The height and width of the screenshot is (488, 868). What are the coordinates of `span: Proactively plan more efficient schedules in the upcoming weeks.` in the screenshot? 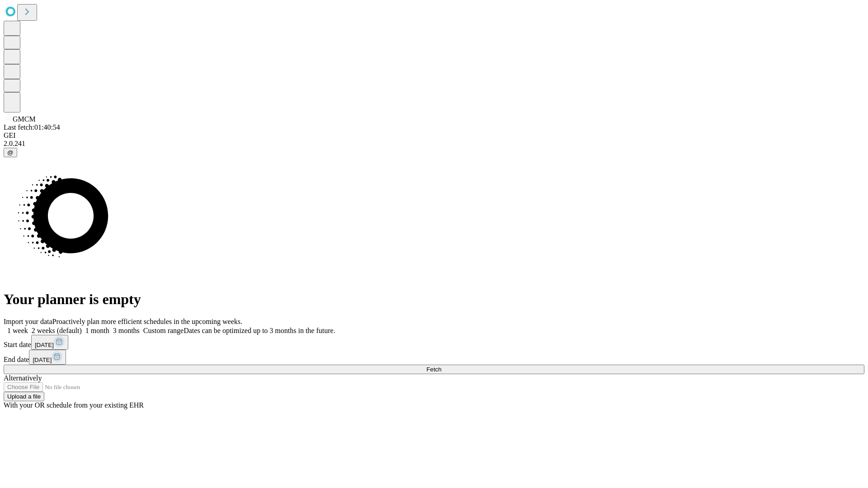 It's located at (147, 321).